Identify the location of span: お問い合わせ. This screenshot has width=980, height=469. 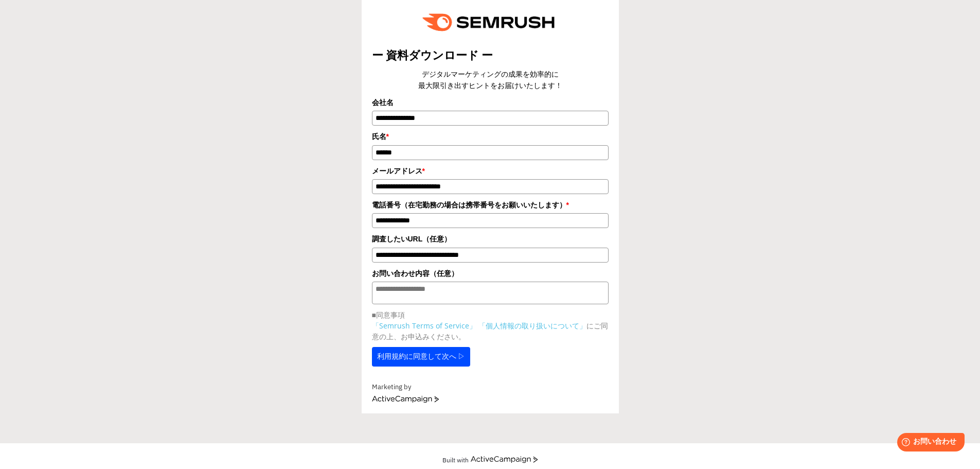
(46, 13).